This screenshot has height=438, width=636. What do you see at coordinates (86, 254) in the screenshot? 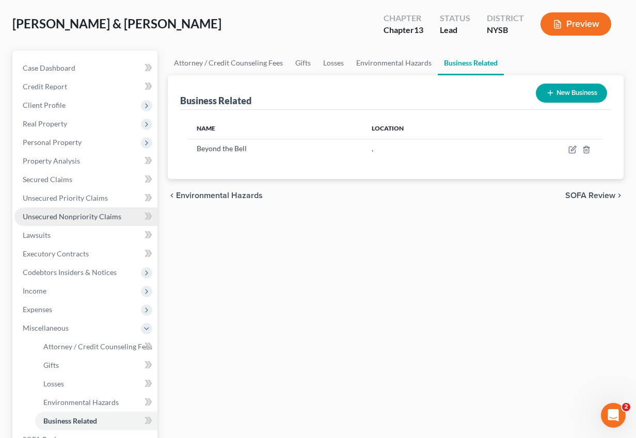
I see `a: Executory Contracts` at bounding box center [86, 254].